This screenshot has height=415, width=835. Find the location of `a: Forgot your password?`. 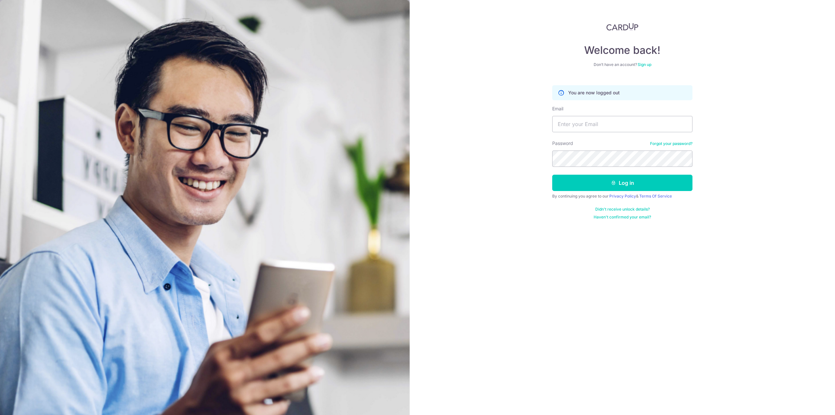

a: Forgot your password? is located at coordinates (672, 144).